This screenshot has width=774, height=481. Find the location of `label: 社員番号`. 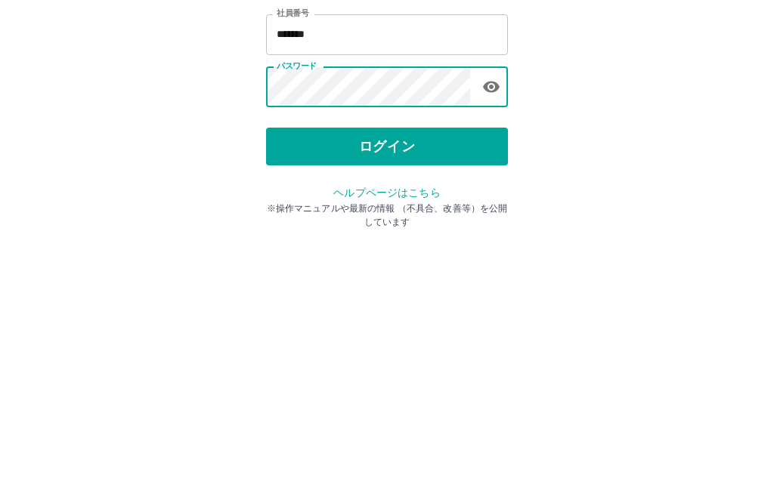

label: 社員番号 is located at coordinates (292, 147).